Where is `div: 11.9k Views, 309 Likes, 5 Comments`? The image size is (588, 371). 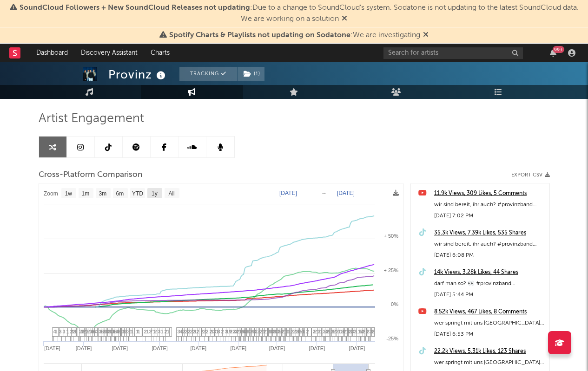
div: 11.9k Views, 309 Likes, 5 Comments is located at coordinates (489, 194).